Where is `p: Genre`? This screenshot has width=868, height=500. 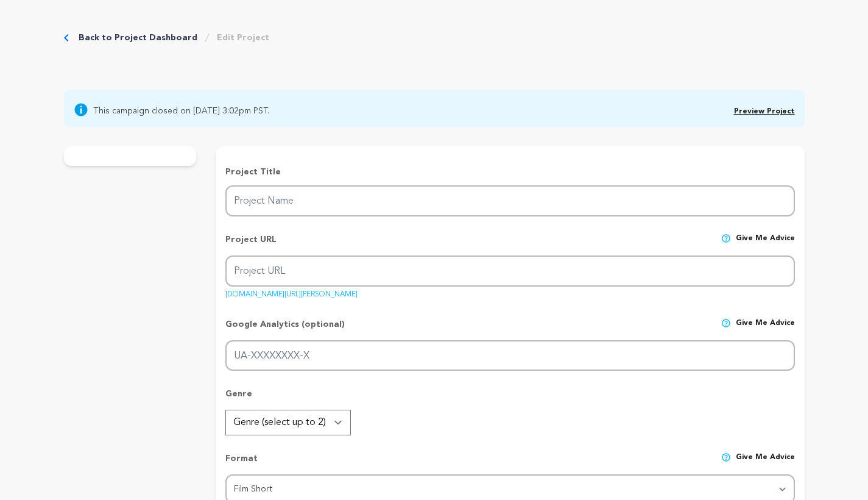 p: Genre is located at coordinates (510, 399).